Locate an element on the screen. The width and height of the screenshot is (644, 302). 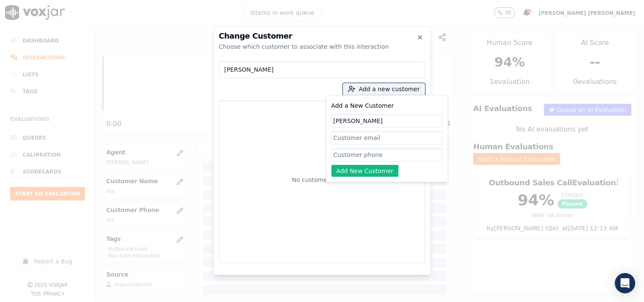
input: Search Customers is located at coordinates (322, 70).